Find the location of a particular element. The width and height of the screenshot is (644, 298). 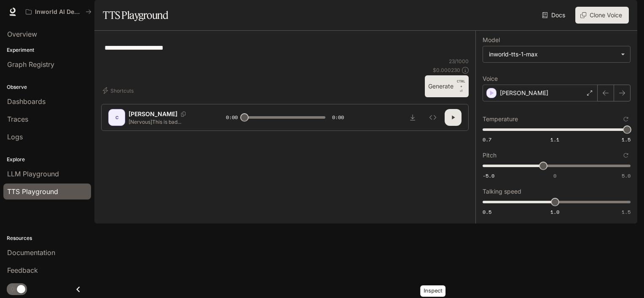

button: Download audio is located at coordinates (412, 118).